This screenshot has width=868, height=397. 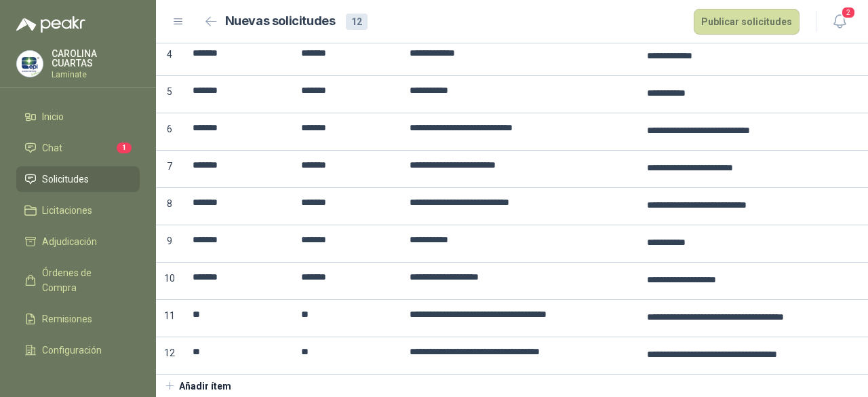 What do you see at coordinates (78, 319) in the screenshot?
I see `a: Remisiones` at bounding box center [78, 319].